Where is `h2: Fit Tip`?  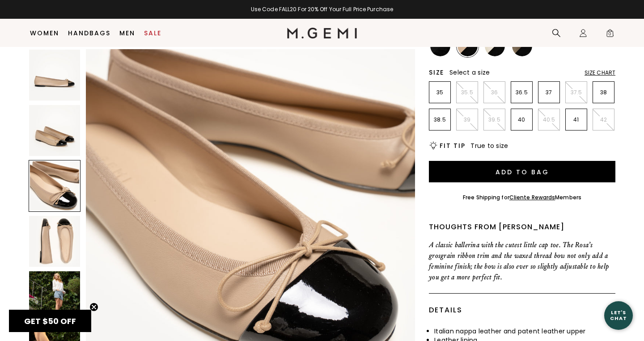 h2: Fit Tip is located at coordinates (452, 146).